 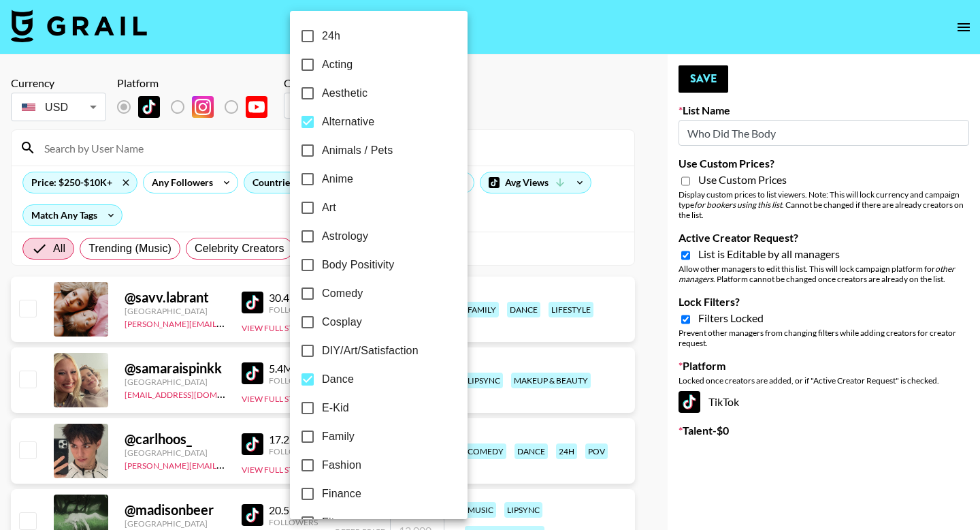 I want to click on span: Family, so click(x=338, y=437).